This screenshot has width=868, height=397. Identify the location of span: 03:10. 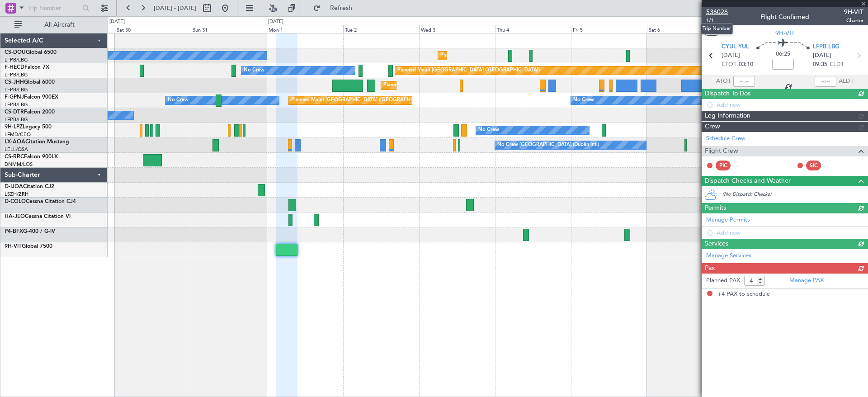
(746, 65).